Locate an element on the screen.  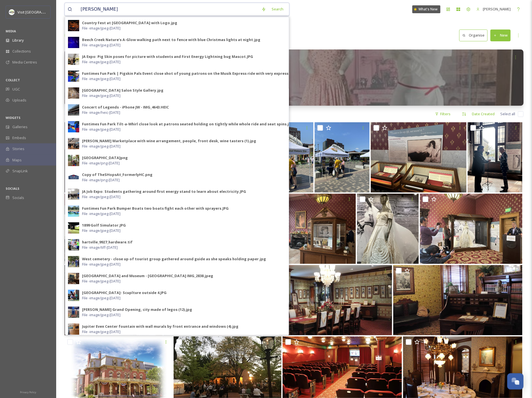
span: Galleries is located at coordinates (20, 127).